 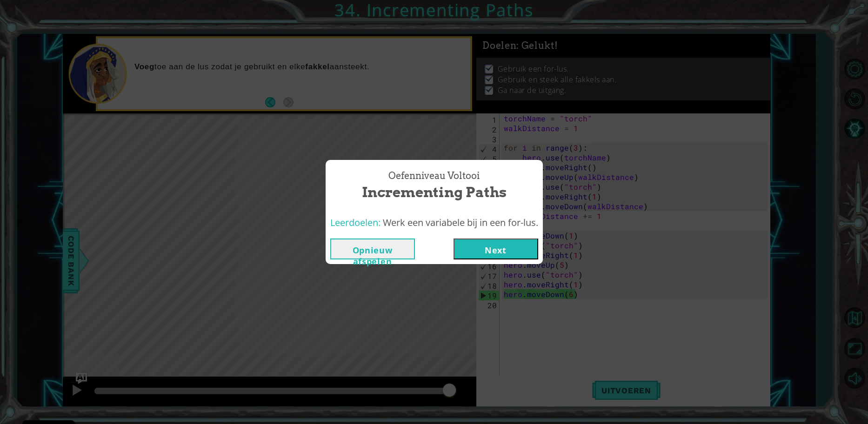 I want to click on button: Opnieuw afspelen, so click(x=372, y=249).